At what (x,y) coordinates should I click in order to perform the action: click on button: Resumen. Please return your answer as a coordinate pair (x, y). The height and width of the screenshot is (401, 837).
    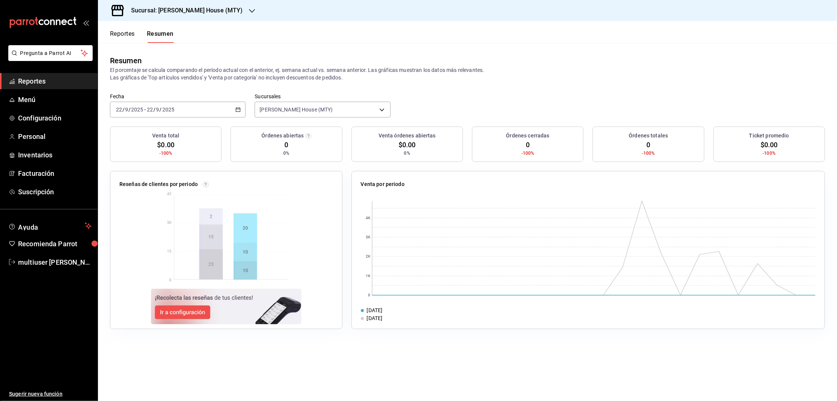
    Looking at the image, I should click on (160, 37).